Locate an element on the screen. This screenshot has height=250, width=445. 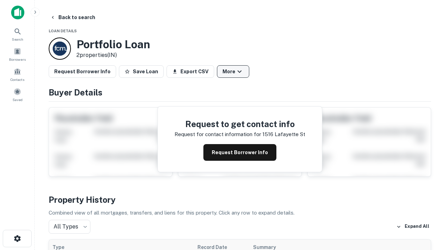
div: Chat Widget is located at coordinates (428, 189).